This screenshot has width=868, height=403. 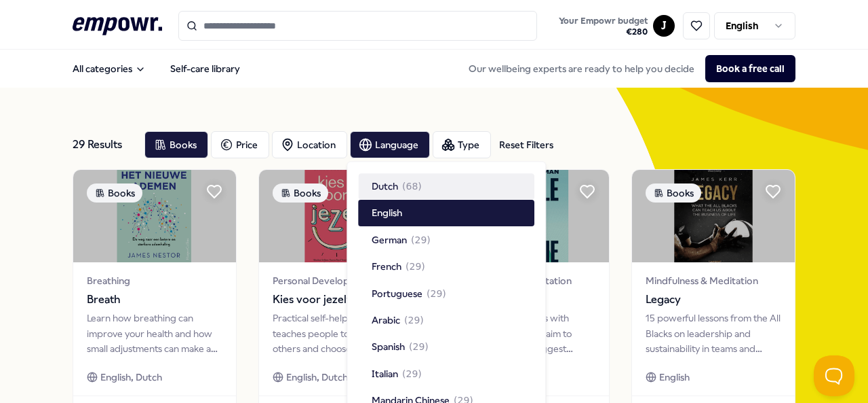 I want to click on div: Location, so click(x=310, y=145).